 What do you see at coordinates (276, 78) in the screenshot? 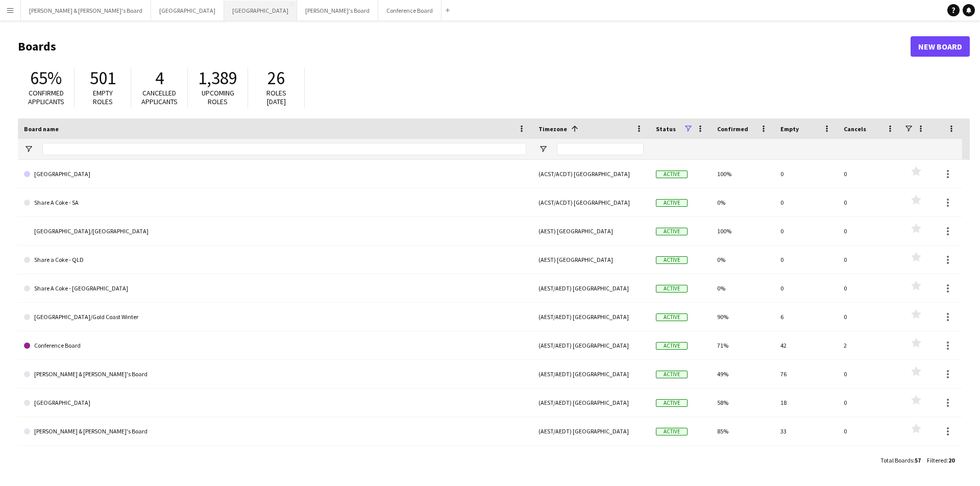
I see `span: 26` at bounding box center [276, 78].